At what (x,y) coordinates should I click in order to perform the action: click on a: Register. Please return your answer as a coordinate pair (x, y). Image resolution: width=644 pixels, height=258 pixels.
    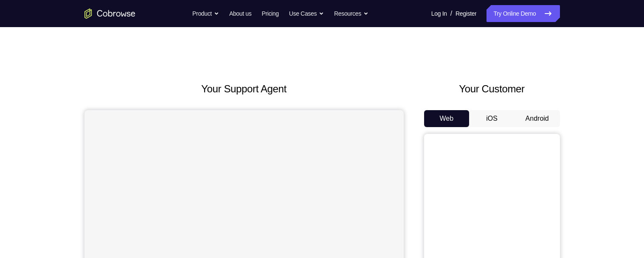
    Looking at the image, I should click on (465, 14).